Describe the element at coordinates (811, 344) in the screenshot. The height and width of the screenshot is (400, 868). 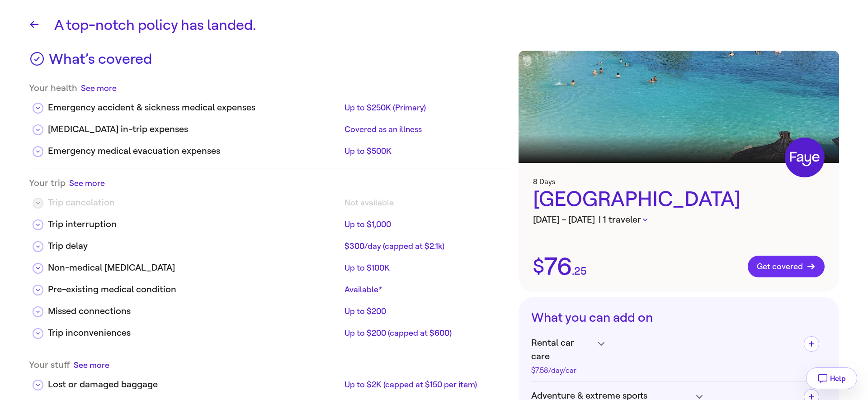
I see `button: Add Rental car care` at that location.